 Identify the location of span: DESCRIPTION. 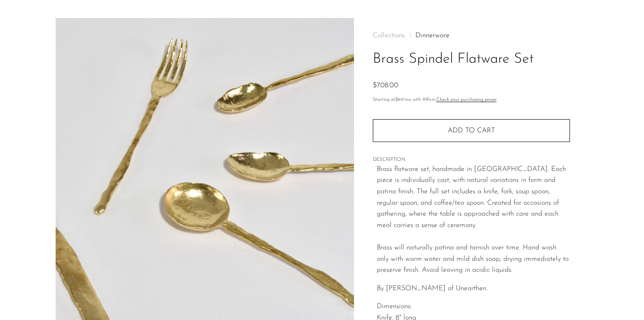
(471, 160).